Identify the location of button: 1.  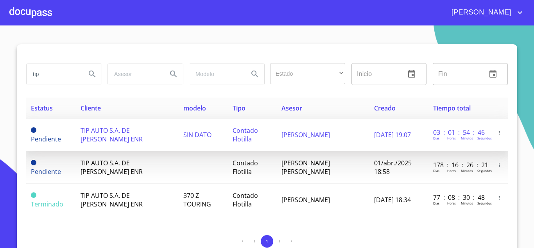
(267, 241).